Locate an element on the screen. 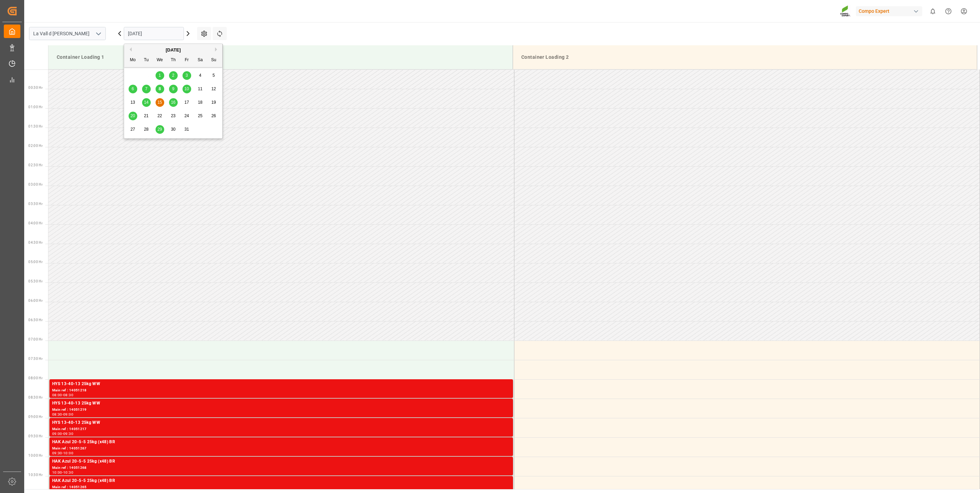 The image size is (980, 493). div: Container Loading 2 is located at coordinates (745, 57).